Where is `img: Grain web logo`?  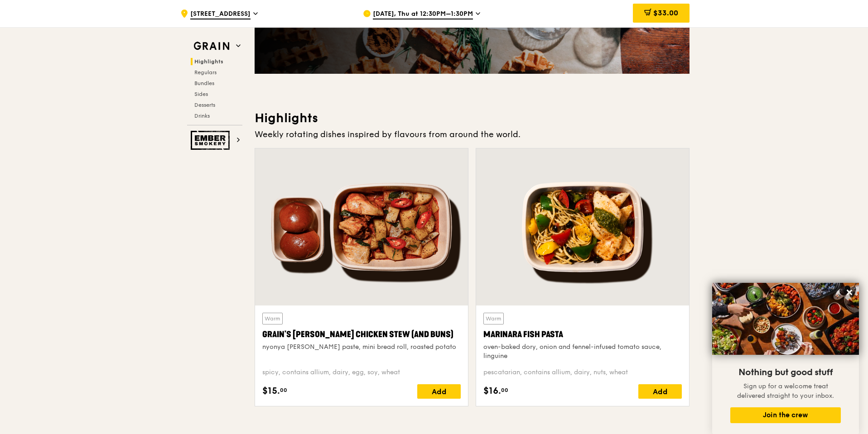
img: Grain web logo is located at coordinates (211, 46).